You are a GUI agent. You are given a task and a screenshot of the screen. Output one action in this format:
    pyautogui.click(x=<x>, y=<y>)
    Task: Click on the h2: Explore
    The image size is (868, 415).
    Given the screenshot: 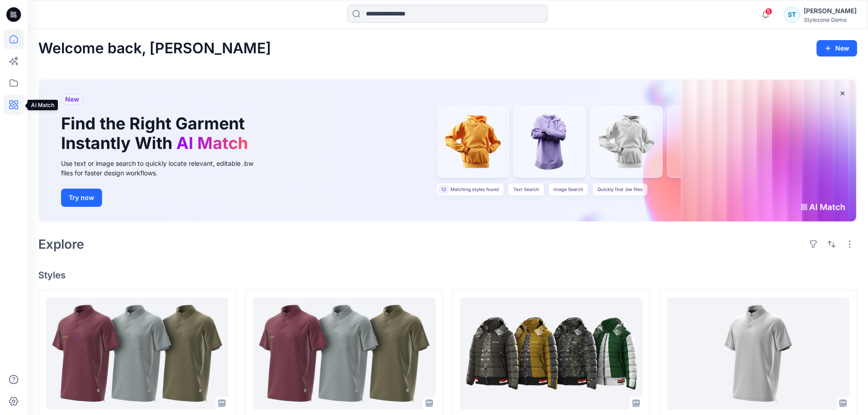 What is the action you would take?
    pyautogui.click(x=61, y=245)
    